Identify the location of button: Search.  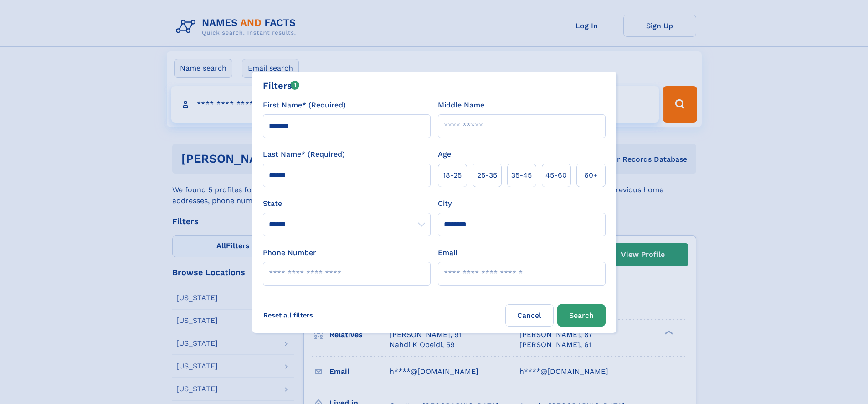
(582, 315).